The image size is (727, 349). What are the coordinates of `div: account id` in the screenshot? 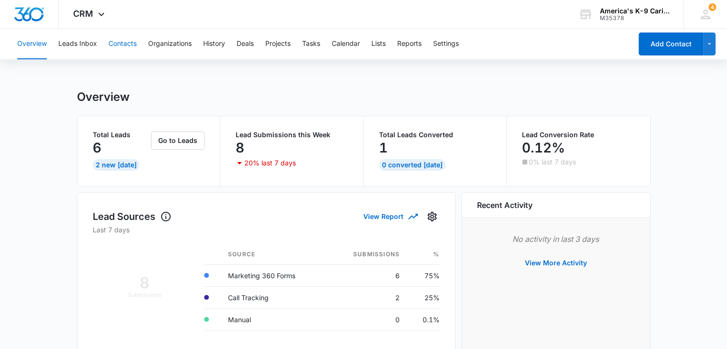 It's located at (635, 18).